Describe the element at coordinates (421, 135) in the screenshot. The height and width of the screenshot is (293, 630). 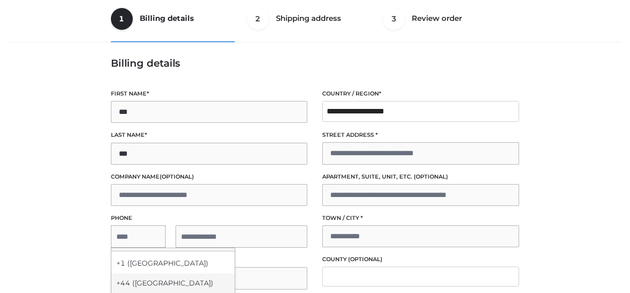
I see `label: Street address` at that location.